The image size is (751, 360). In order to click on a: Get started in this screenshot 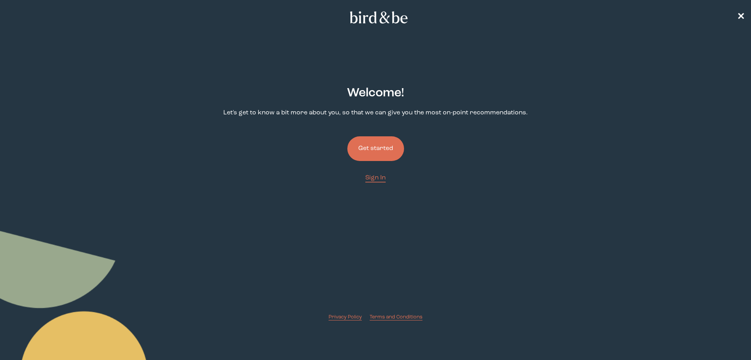, I will do `click(376, 148)`.